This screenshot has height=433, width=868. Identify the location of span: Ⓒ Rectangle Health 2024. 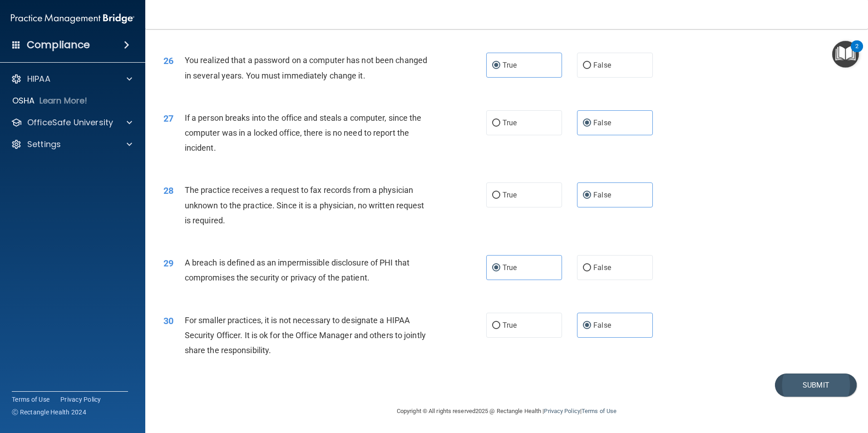
(49, 412).